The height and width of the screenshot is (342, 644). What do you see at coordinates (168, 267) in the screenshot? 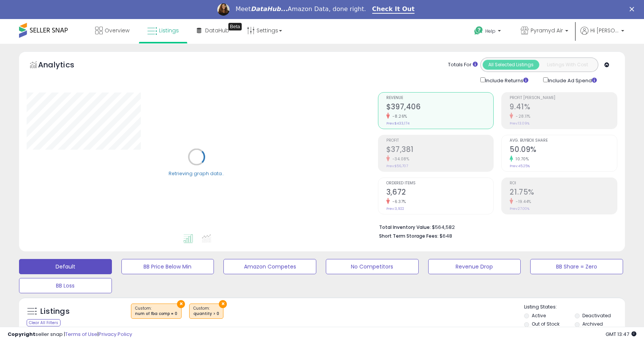
I see `button: BB Price Below Min` at bounding box center [168, 267].